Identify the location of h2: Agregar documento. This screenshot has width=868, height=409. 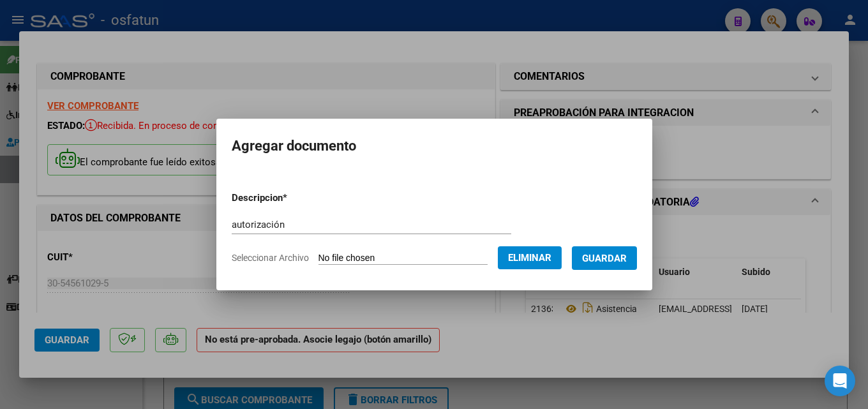
(434, 146).